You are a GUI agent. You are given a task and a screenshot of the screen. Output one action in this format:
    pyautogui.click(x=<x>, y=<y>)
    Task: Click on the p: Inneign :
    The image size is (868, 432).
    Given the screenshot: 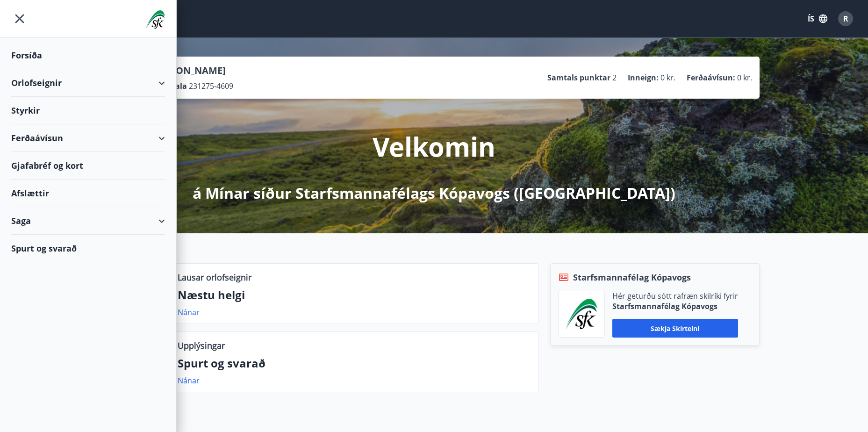 What is the action you would take?
    pyautogui.click(x=643, y=78)
    